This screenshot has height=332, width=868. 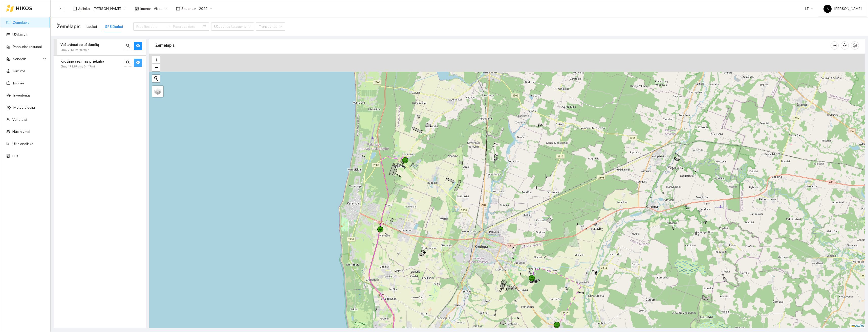 I want to click on span: LT, so click(x=809, y=9).